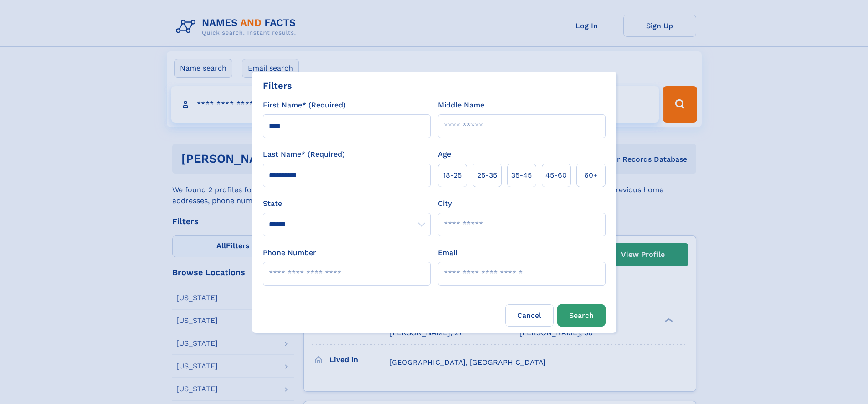 Image resolution: width=868 pixels, height=404 pixels. I want to click on div: Filters, so click(278, 85).